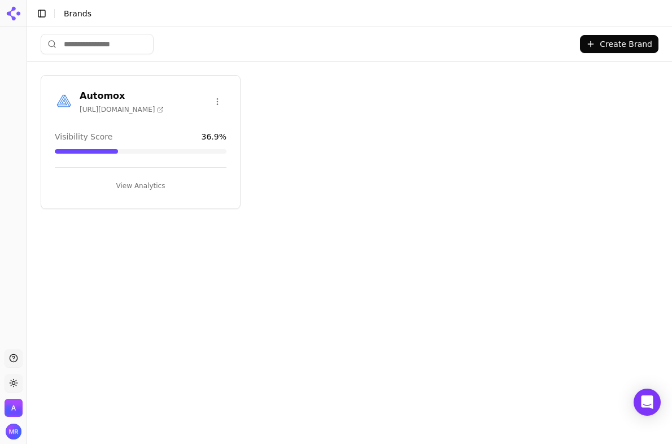 The image size is (672, 444). I want to click on span: Brands, so click(77, 14).